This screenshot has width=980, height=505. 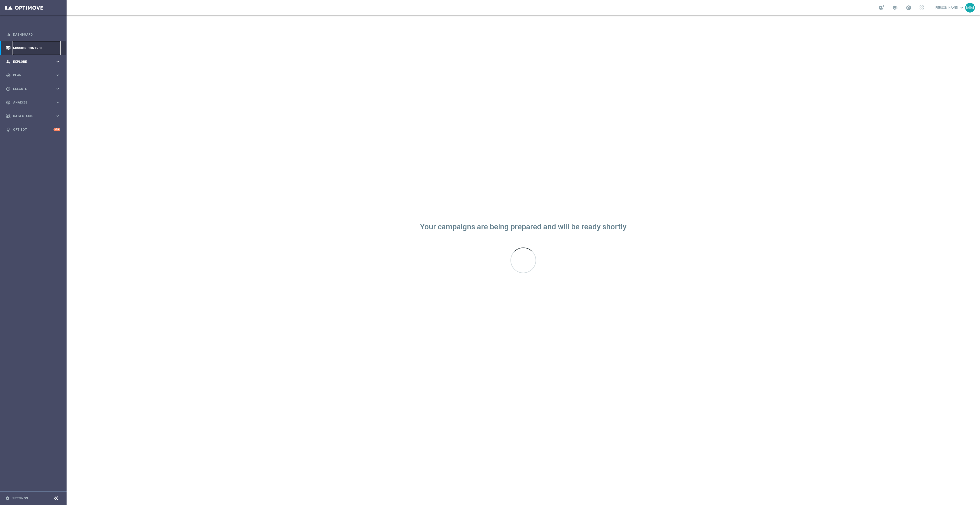 What do you see at coordinates (33, 116) in the screenshot?
I see `div: Data Studio keyboard_arrow_right` at bounding box center [33, 116].